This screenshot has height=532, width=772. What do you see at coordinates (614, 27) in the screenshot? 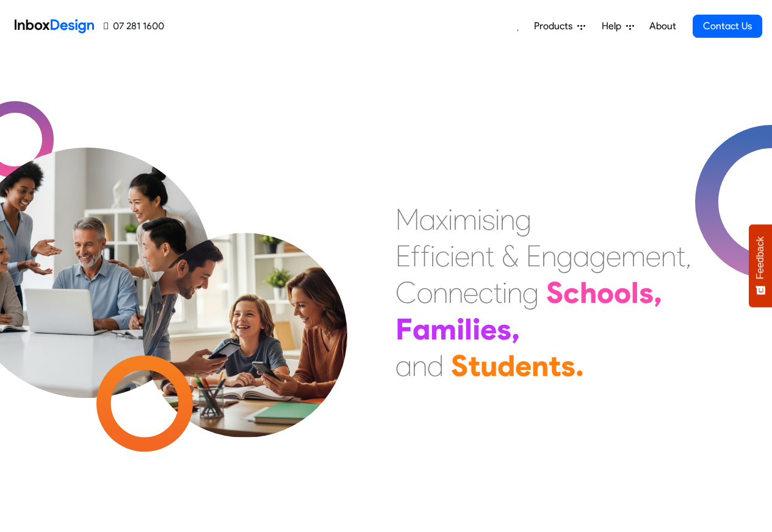
I see `span: Help` at bounding box center [614, 27].